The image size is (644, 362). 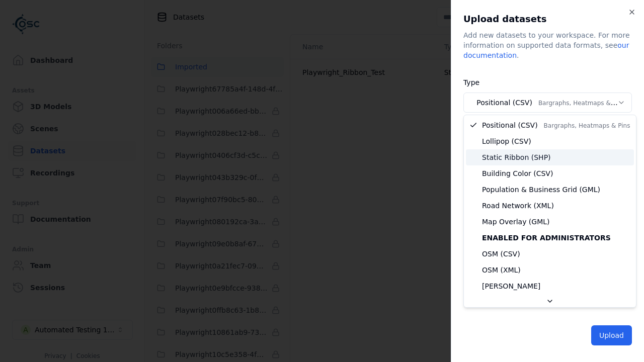 What do you see at coordinates (518, 206) in the screenshot?
I see `span: Road Network (XML)` at bounding box center [518, 206].